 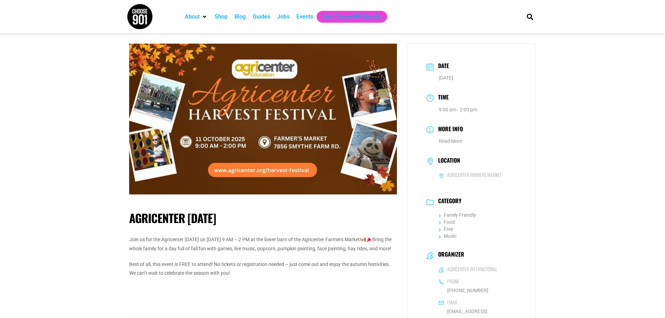 What do you see at coordinates (240, 17) in the screenshot?
I see `a: Blog` at bounding box center [240, 17].